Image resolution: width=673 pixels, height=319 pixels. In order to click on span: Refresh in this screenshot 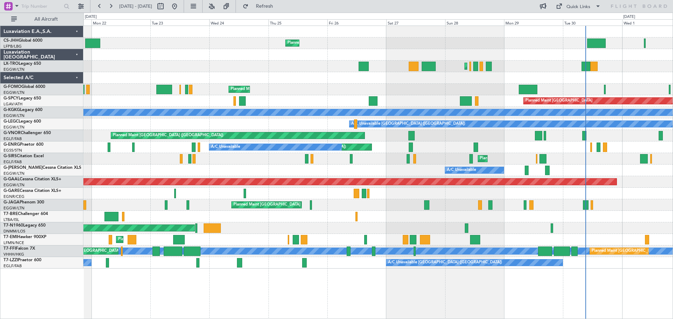, I will do `click(264, 6)`.